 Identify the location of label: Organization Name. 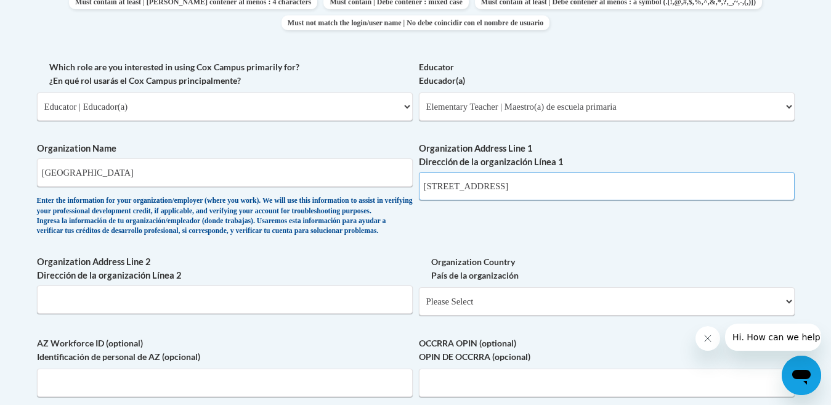
(225, 149).